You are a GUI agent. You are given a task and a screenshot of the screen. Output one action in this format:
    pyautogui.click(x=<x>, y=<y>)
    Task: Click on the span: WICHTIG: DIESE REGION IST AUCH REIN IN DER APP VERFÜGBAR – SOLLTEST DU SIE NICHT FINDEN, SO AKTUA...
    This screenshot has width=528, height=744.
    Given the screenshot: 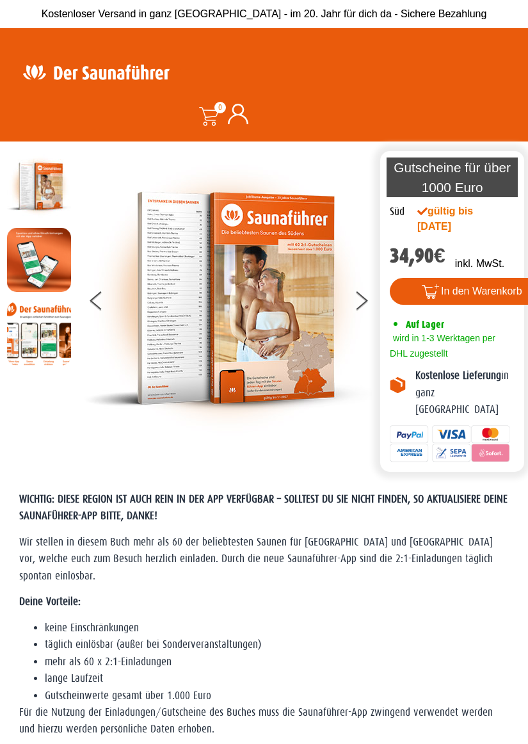 What is the action you would take?
    pyautogui.click(x=263, y=507)
    